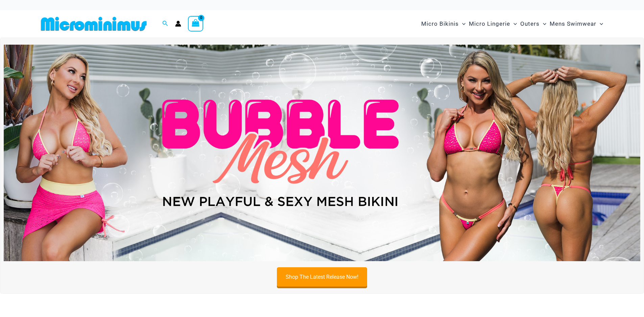 Image resolution: width=644 pixels, height=317 pixels. What do you see at coordinates (196, 24) in the screenshot?
I see `a: View Shopping Cart, empty` at bounding box center [196, 24].